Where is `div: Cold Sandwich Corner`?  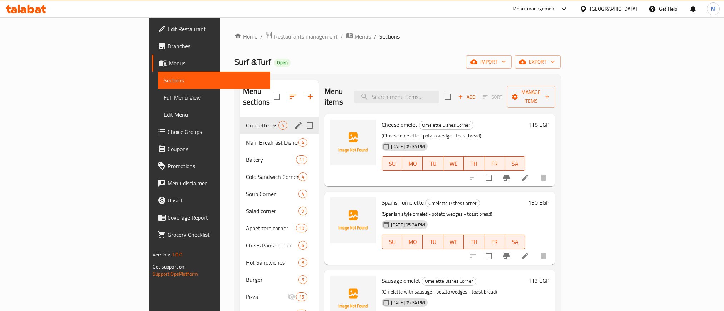 div: Cold Sandwich Corner is located at coordinates (272, 177).